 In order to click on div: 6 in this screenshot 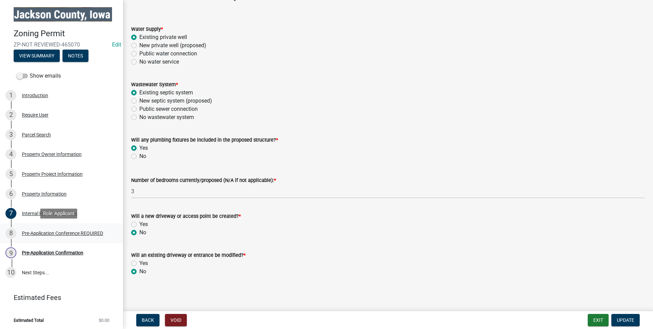, I will do `click(11, 194)`.